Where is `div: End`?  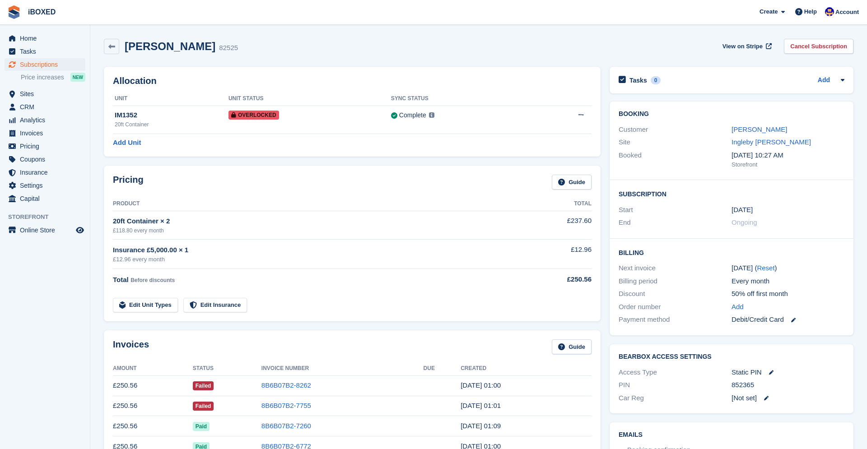
div: End is located at coordinates (675, 223).